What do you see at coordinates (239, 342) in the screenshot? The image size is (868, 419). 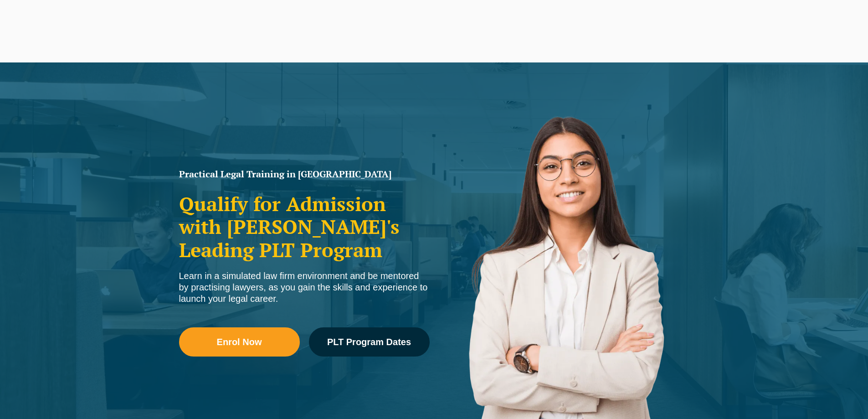 I see `span: Enrol Now` at bounding box center [239, 342].